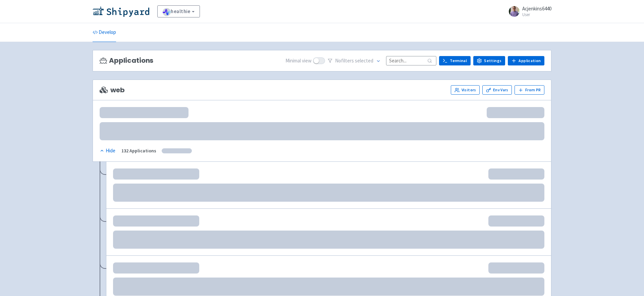 The height and width of the screenshot is (296, 644). What do you see at coordinates (112, 90) in the screenshot?
I see `span: web` at bounding box center [112, 90].